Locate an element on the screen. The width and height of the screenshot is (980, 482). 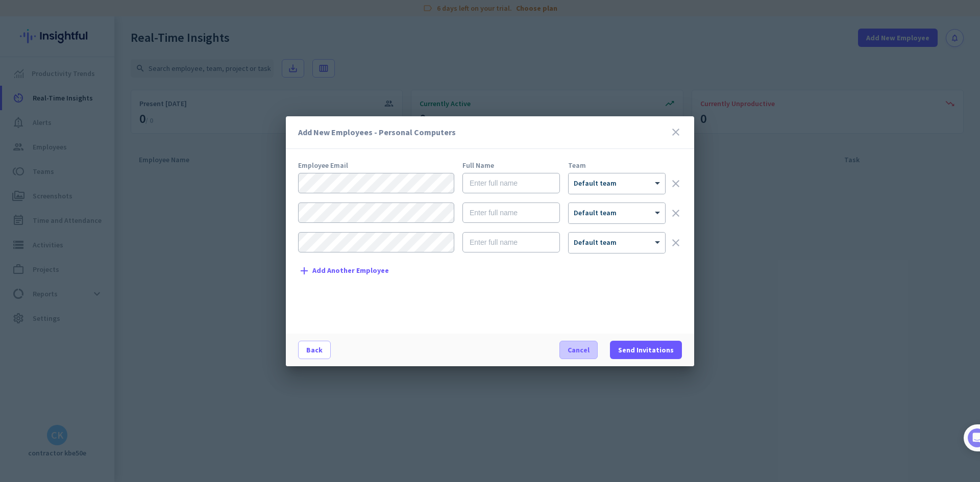
button: Cancel is located at coordinates (578, 351).